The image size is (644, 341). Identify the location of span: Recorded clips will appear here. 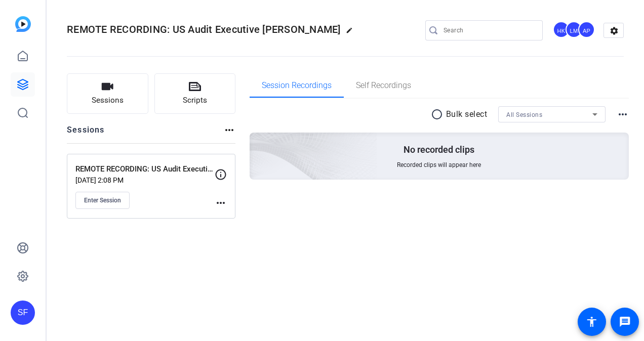
(439, 165).